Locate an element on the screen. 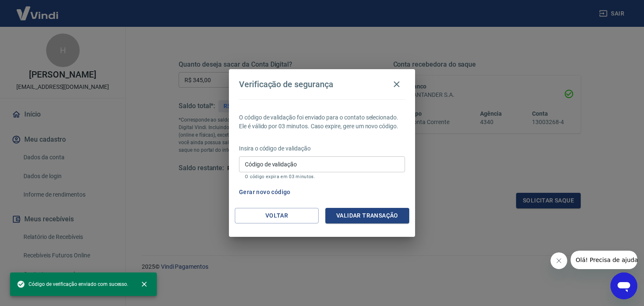 The image size is (644, 306). span: Código de verificação enviado com sucesso. is located at coordinates (73, 284).